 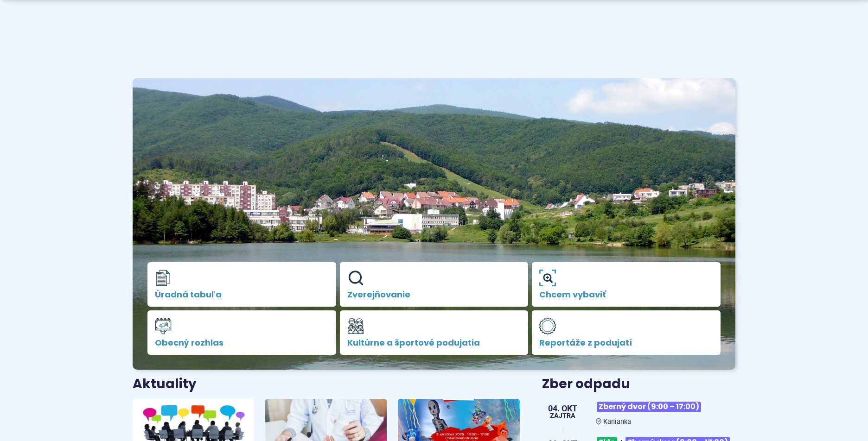 What do you see at coordinates (241, 295) in the screenshot?
I see `span: Úradná tabuľa` at bounding box center [241, 295].